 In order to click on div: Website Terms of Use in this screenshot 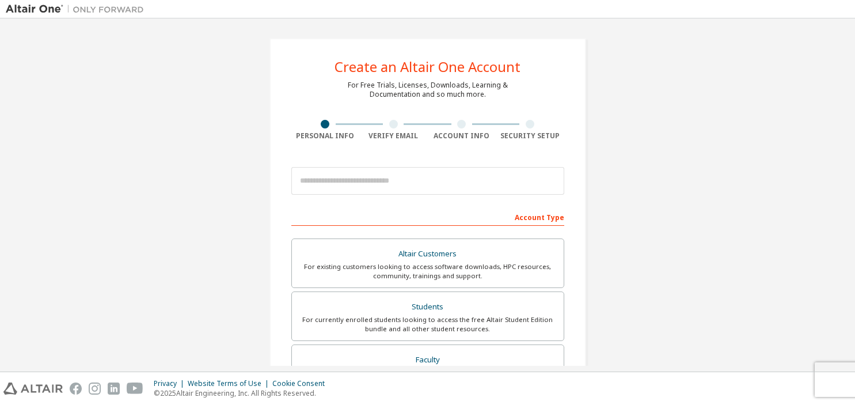, I will do `click(230, 383)`.